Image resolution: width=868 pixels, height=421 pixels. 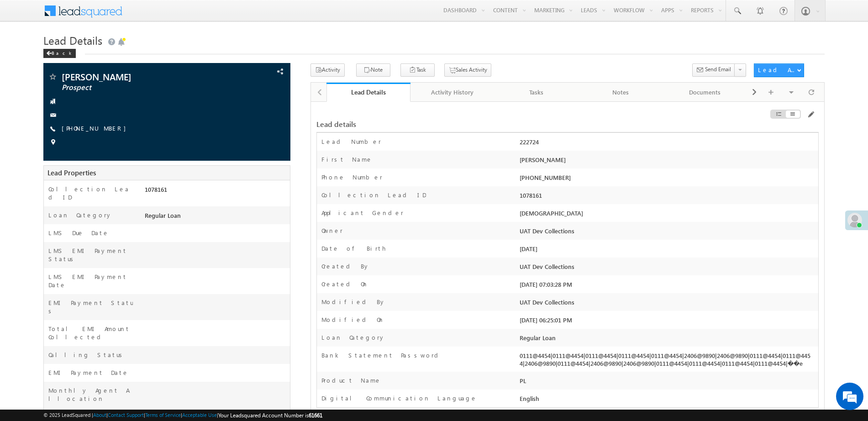 I want to click on div: Lead details, so click(x=482, y=124).